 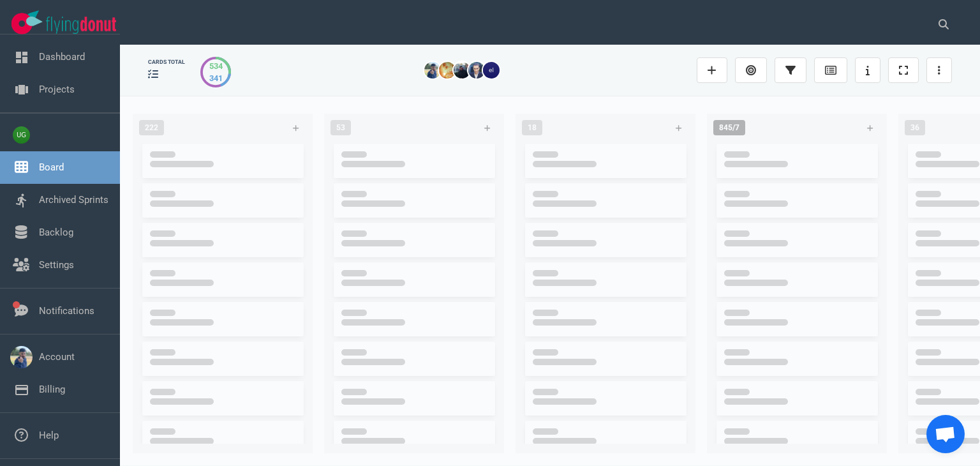 I want to click on span: 36, so click(x=915, y=128).